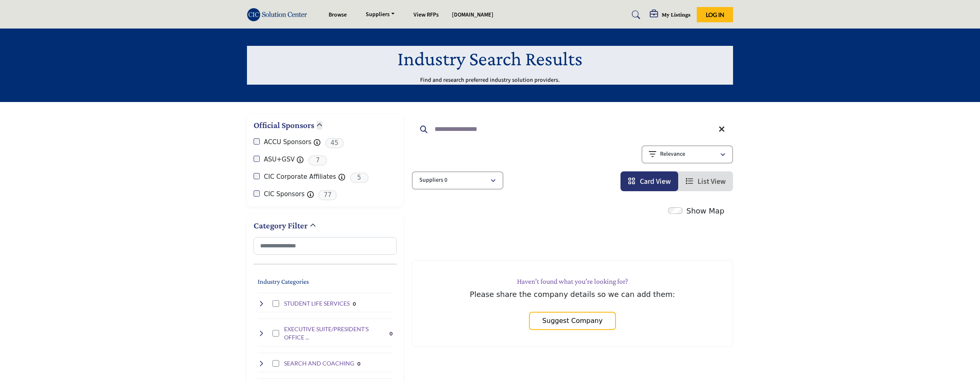 The height and width of the screenshot is (382, 980). Describe the element at coordinates (327, 195) in the screenshot. I see `span: 77` at that location.